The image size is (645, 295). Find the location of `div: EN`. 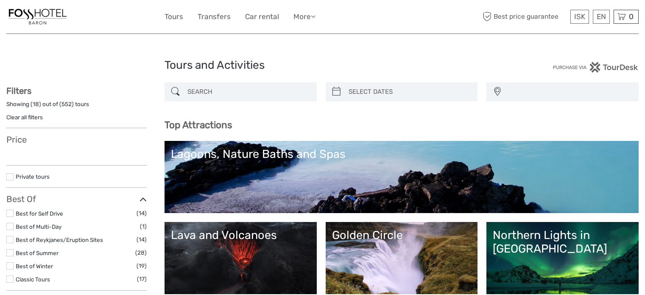

div: EN is located at coordinates (601, 17).